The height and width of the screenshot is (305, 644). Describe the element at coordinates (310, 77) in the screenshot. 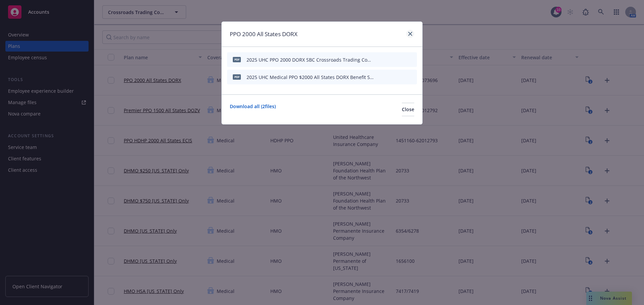

I see `div: 2025 UHC Medical PPO $2000 All States DORX Benefit Summary Crossroads Trading Company.pdf` at that location.